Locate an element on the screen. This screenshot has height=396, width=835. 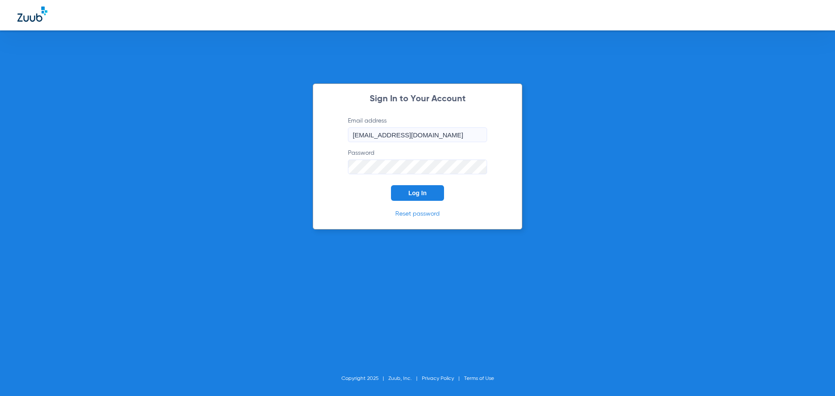
label: Email address is located at coordinates (417, 129).